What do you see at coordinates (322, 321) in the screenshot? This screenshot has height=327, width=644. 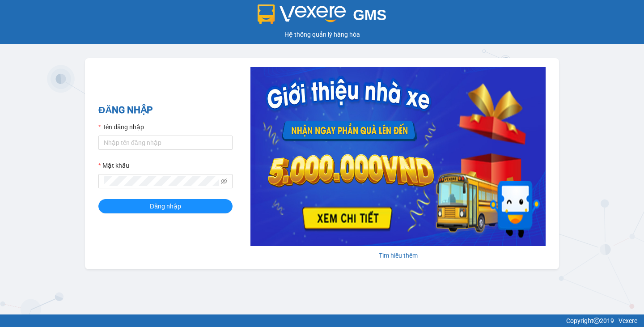 I see `div: Copyright 2019 - Vexere` at bounding box center [322, 321].